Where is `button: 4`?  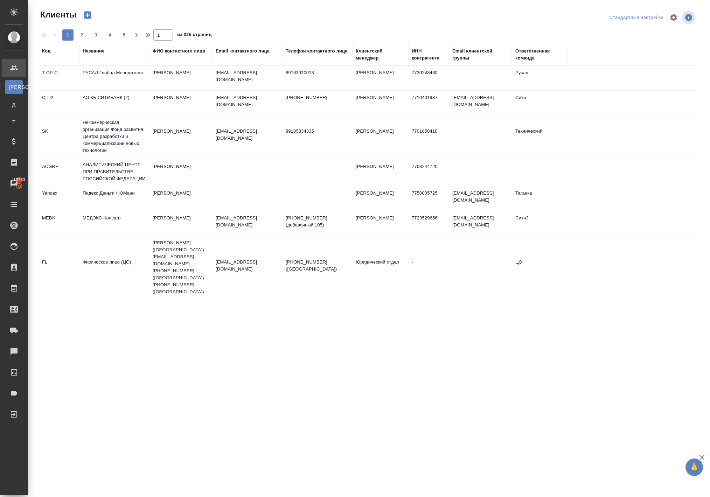 button: 4 is located at coordinates (110, 35).